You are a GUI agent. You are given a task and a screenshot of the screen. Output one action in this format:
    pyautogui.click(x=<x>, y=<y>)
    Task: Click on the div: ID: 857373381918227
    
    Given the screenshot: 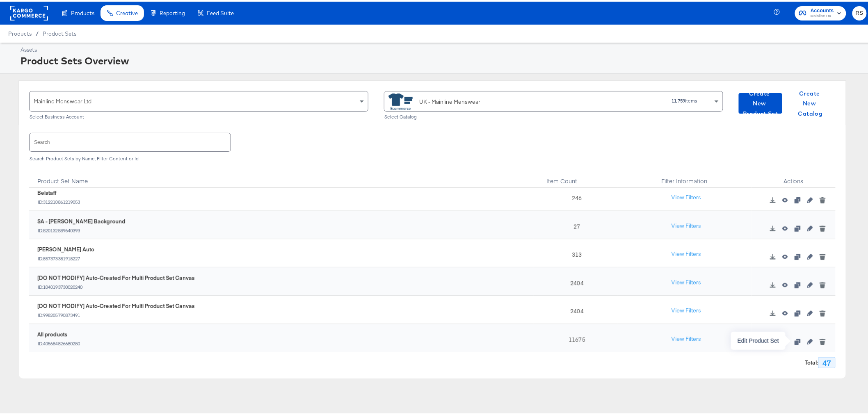 What is the action you would take?
    pyautogui.click(x=66, y=256)
    